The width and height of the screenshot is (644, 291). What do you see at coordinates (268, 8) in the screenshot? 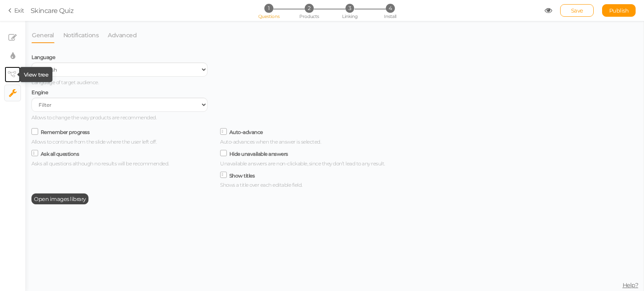
I see `li: 1 Questions` at bounding box center [268, 8].